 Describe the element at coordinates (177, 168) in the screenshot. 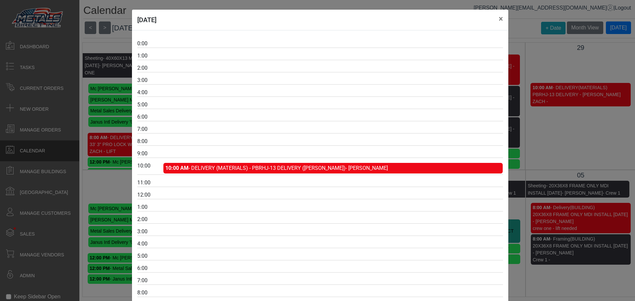

I see `strong: 10:00 AM` at that location.